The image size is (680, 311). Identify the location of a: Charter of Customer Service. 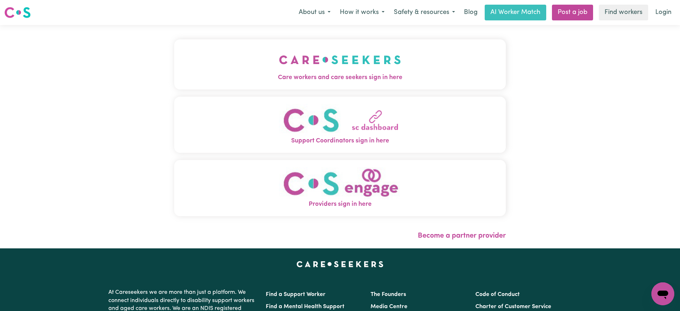
(514, 307).